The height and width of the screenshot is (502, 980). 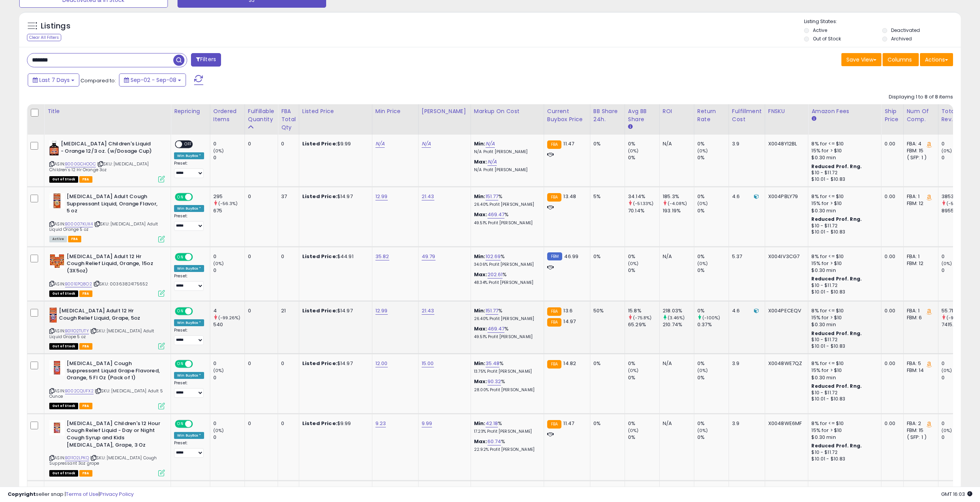 I want to click on th: The percentage added to the cost of goods (COGS) that forms the calculator for Min & Max prices., so click(x=507, y=119).